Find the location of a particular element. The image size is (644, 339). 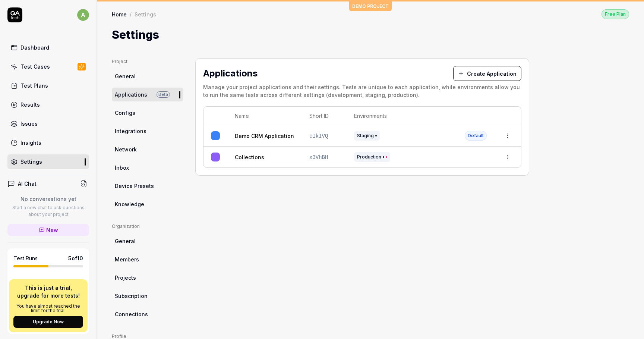

div: Test Plans is located at coordinates (34, 86).